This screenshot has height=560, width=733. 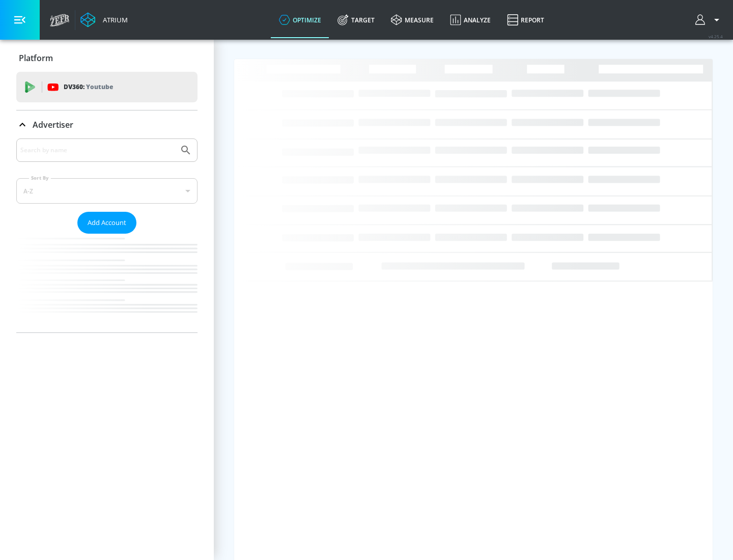 I want to click on a: Analyze, so click(x=470, y=20).